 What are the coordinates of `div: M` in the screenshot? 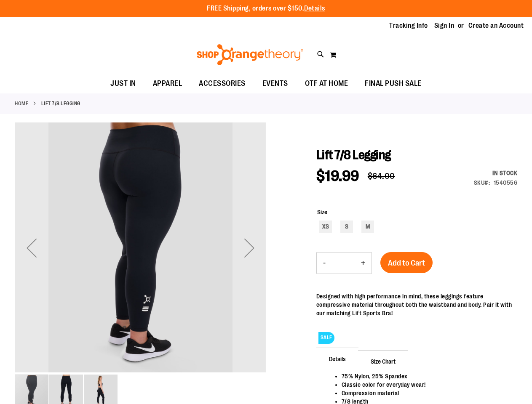 It's located at (368, 227).